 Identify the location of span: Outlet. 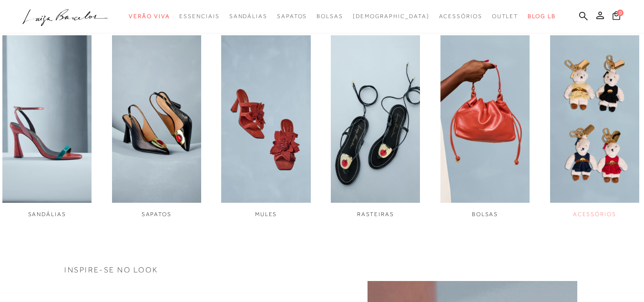
(505, 16).